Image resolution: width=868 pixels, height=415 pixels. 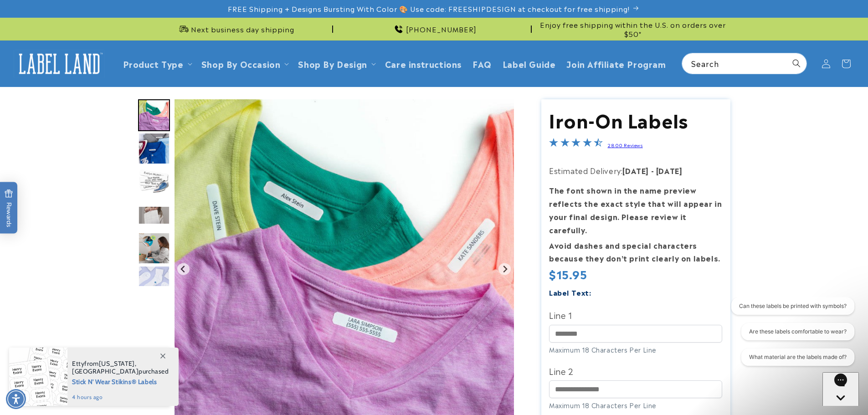 What do you see at coordinates (616, 63) in the screenshot?
I see `span: Join Affiliate Program` at bounding box center [616, 63].